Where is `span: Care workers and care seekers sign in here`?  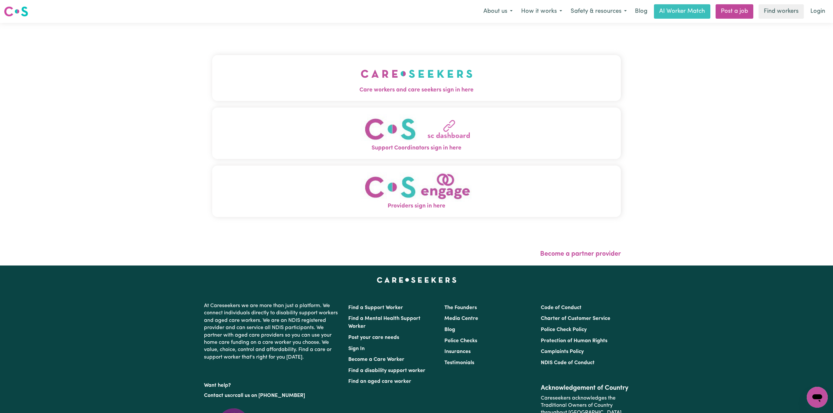
span: Care workers and care seekers sign in here is located at coordinates (416, 90).